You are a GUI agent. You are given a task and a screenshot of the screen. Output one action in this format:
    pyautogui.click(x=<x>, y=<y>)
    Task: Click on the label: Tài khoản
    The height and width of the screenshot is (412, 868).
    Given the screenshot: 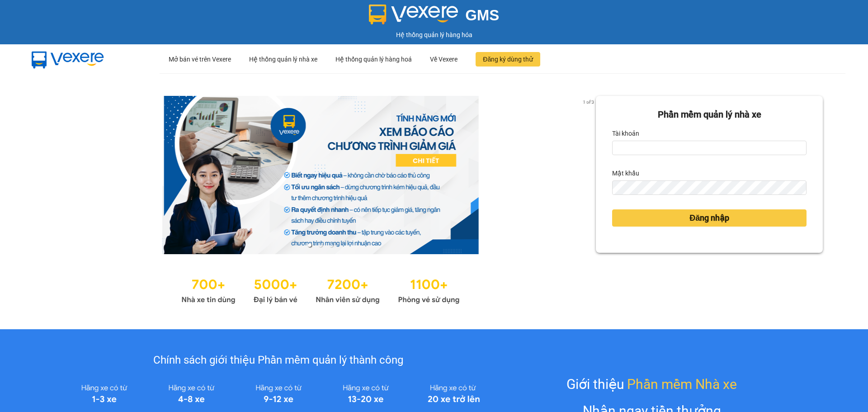 What is the action you would take?
    pyautogui.click(x=626, y=133)
    